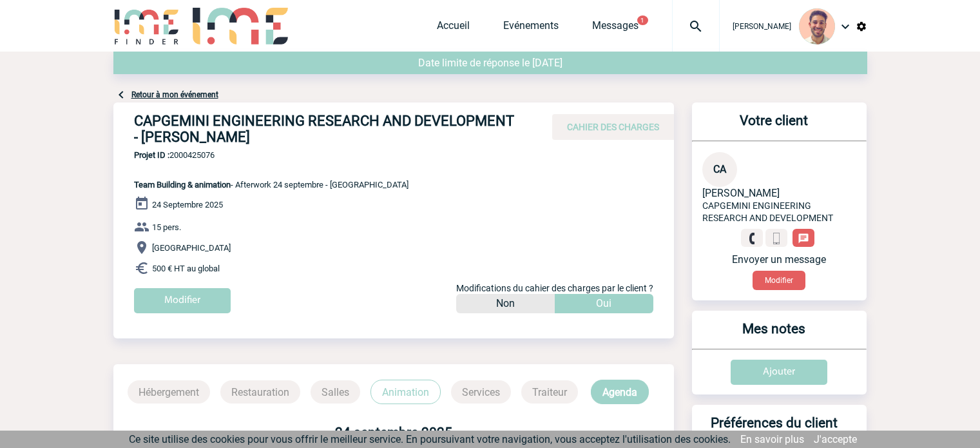 The height and width of the screenshot is (448, 980). What do you see at coordinates (643, 20) in the screenshot?
I see `button: 1` at bounding box center [643, 20].